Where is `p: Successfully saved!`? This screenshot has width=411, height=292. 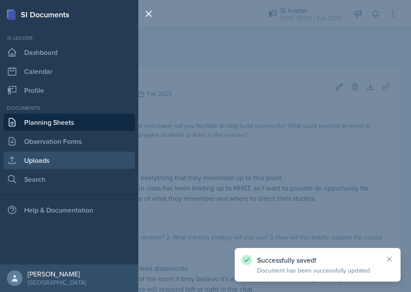 p: Successfully saved! is located at coordinates (318, 260).